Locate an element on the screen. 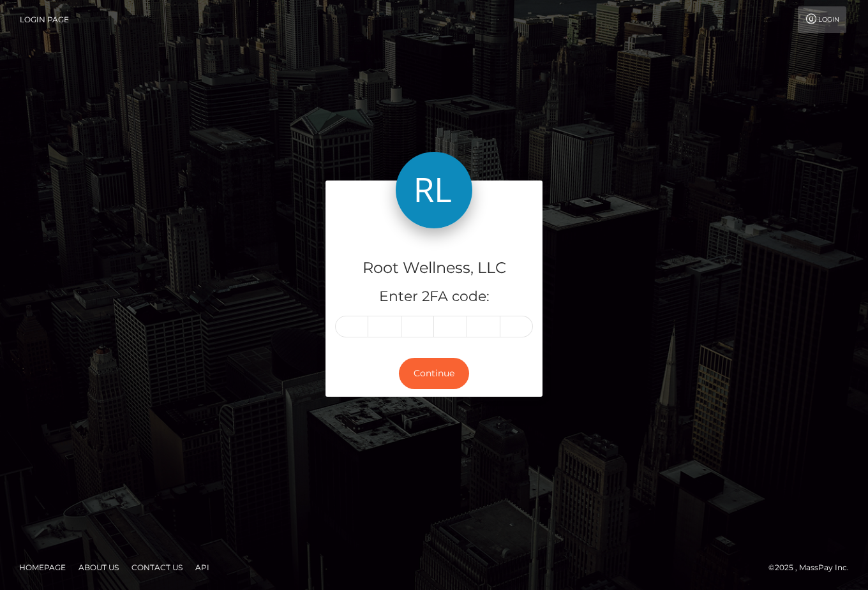 This screenshot has width=868, height=590. a: API is located at coordinates (202, 567).